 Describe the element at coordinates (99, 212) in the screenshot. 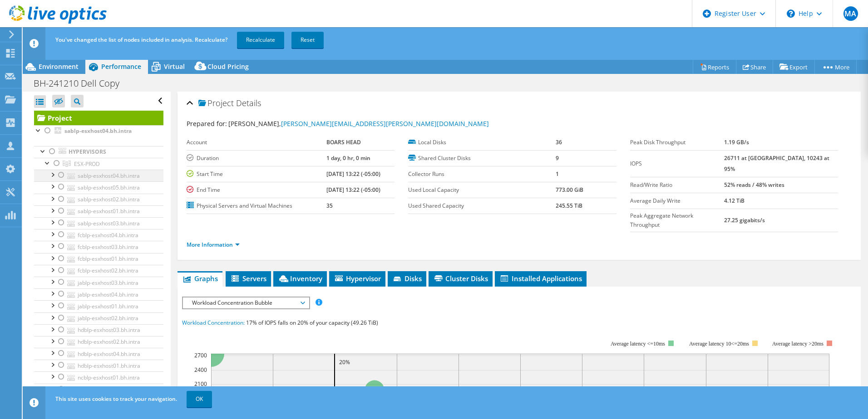

I see `a: sablp-esxhost01.bh.intra` at that location.